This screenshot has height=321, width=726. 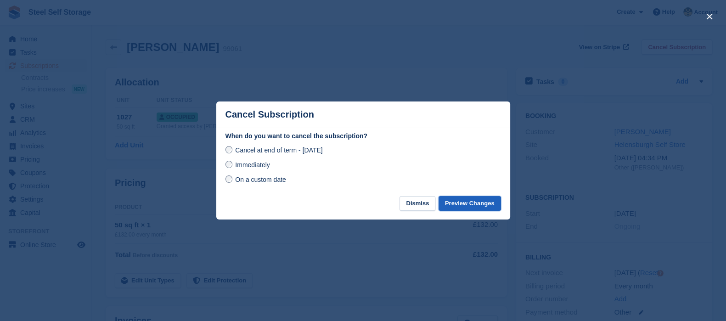 What do you see at coordinates (417, 203) in the screenshot?
I see `button: Dismiss` at bounding box center [417, 203].